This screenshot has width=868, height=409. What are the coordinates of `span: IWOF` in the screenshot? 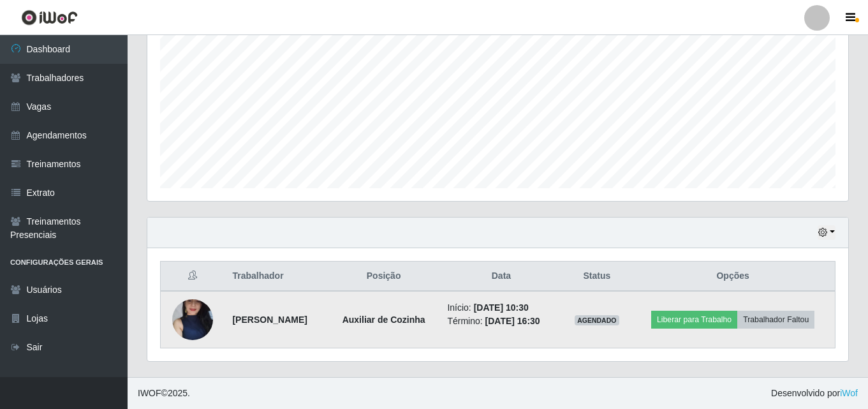 It's located at (149, 393).